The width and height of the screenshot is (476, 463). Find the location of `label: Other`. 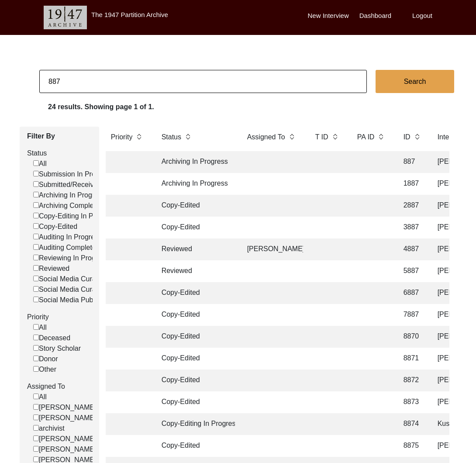

label: Other is located at coordinates (45, 370).